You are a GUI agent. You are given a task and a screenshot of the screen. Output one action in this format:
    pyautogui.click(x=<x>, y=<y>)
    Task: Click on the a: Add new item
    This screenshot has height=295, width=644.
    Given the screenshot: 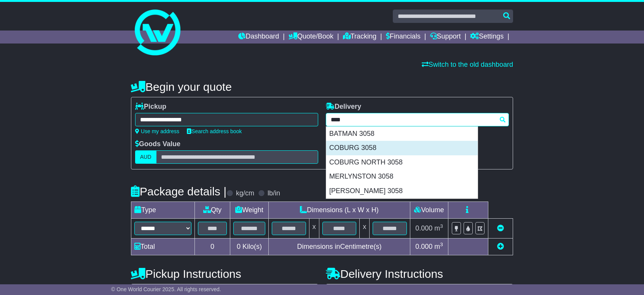 What is the action you would take?
    pyautogui.click(x=501, y=246)
    